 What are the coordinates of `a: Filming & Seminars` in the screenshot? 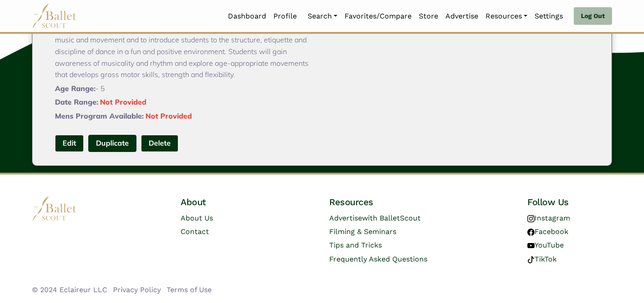 It's located at (362, 231).